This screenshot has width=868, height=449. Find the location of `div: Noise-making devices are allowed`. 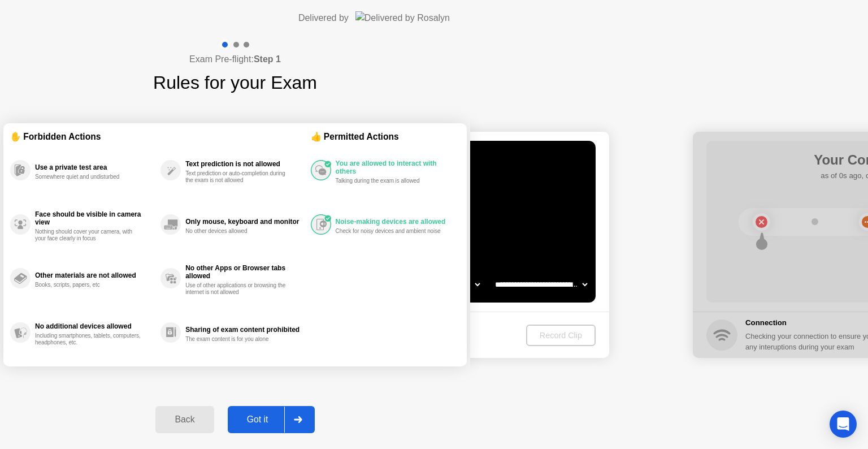

div: Noise-making devices are allowed is located at coordinates (395, 222).